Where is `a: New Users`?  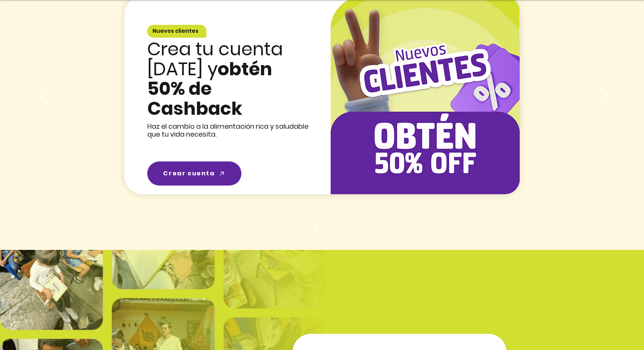
a: New Users is located at coordinates (315, 228).